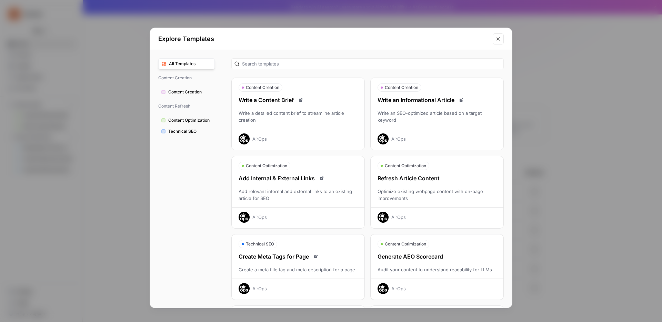  What do you see at coordinates (437, 117) in the screenshot?
I see `div: Write an SEO-optimized article based on a target keyword` at bounding box center [437, 117].